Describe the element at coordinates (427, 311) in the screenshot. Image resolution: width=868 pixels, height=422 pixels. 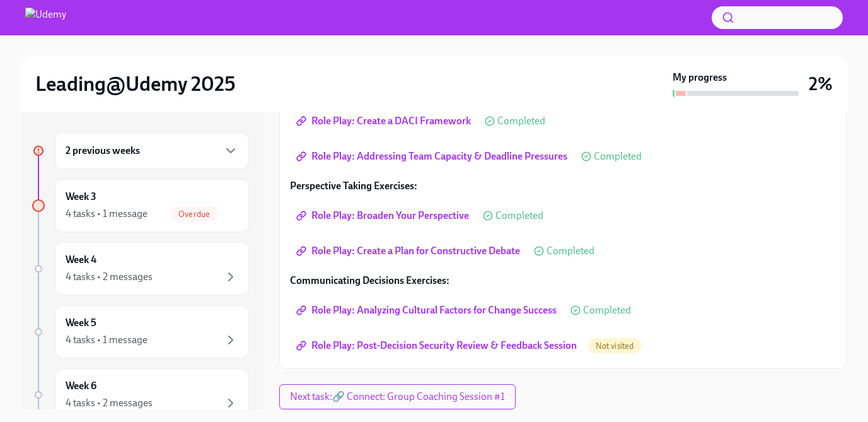
I see `span: Role Play: Analyzing Cultural Factors for Change Success` at that location.